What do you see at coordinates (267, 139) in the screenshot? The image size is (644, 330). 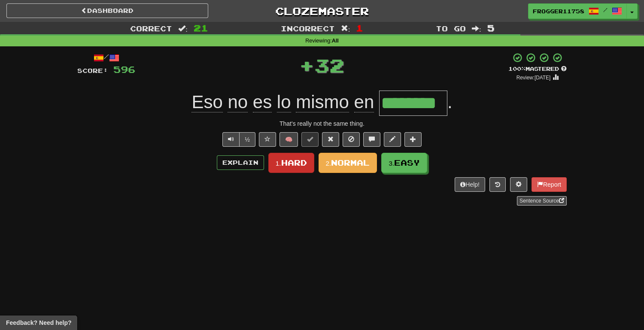 I see `button: Favorite sentence (alt+f)` at bounding box center [267, 139].